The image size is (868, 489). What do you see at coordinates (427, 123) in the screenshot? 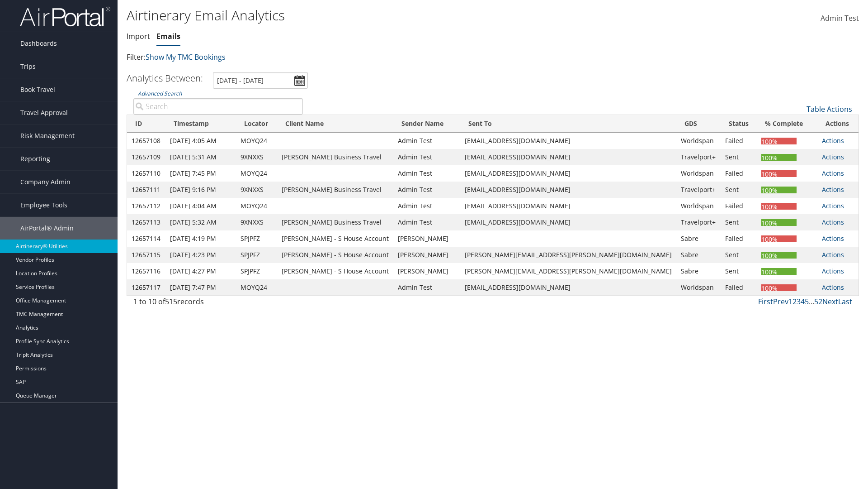
I see `th: Sender Name: activate to sort column ascending` at bounding box center [427, 123].